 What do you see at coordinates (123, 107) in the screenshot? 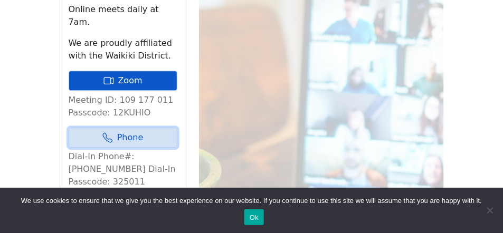
I see `p: Meeting ID: 109 177 011 Passcode: 12KUHIO` at bounding box center [123, 107].